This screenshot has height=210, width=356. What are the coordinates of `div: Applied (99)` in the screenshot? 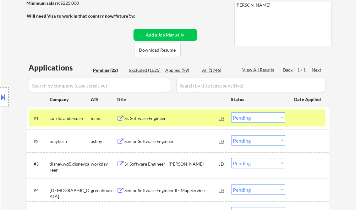 It's located at (181, 70).